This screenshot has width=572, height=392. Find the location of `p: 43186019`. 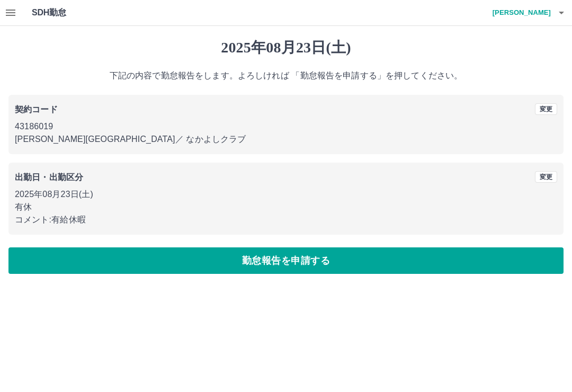

p: 43186019 is located at coordinates (286, 127).